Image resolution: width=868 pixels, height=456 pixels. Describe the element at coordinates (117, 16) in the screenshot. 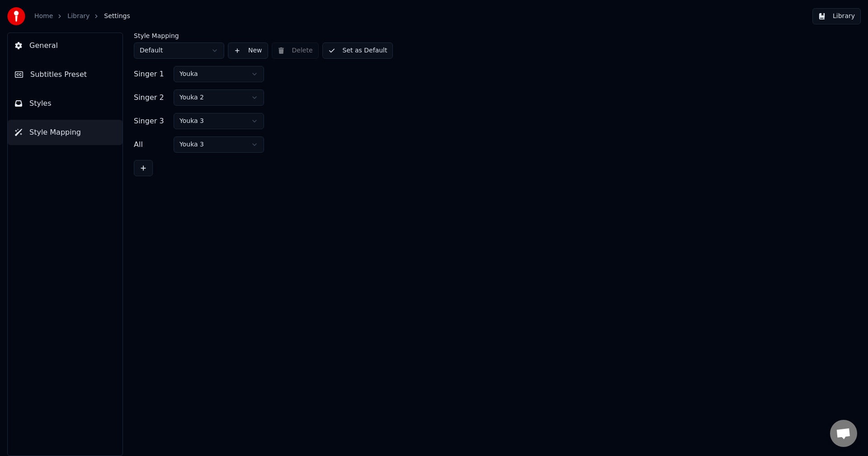

I see `span: Settings` at that location.